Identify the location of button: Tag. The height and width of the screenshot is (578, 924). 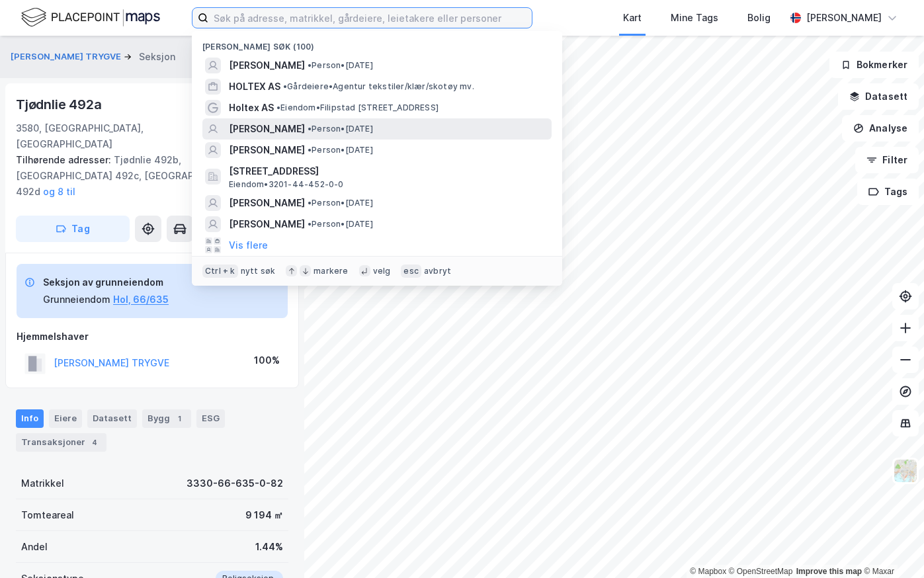
(73, 229).